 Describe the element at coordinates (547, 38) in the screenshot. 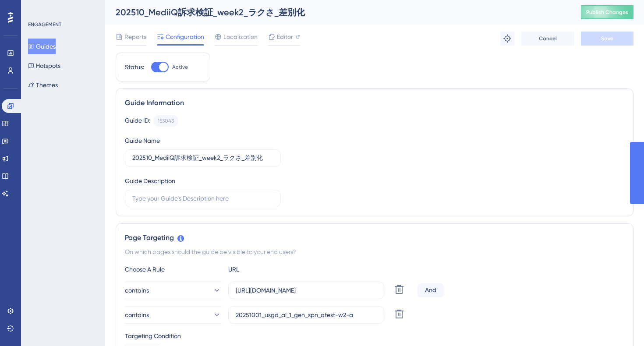

I see `button: Cancel` at that location.